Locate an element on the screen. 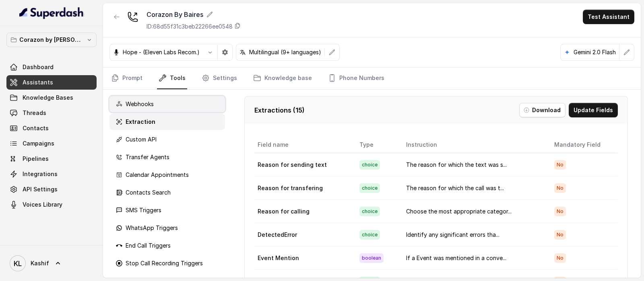  span: Kashif is located at coordinates (40, 263).